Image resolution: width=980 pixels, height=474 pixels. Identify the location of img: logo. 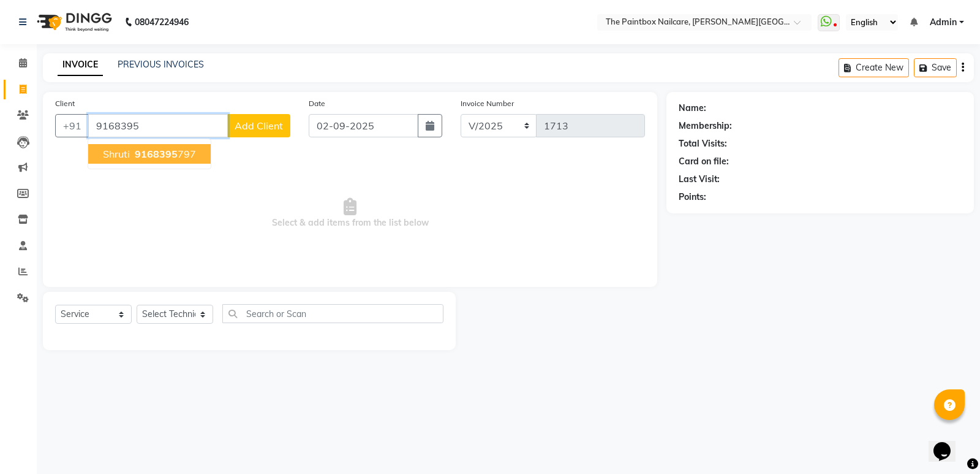
(73, 22).